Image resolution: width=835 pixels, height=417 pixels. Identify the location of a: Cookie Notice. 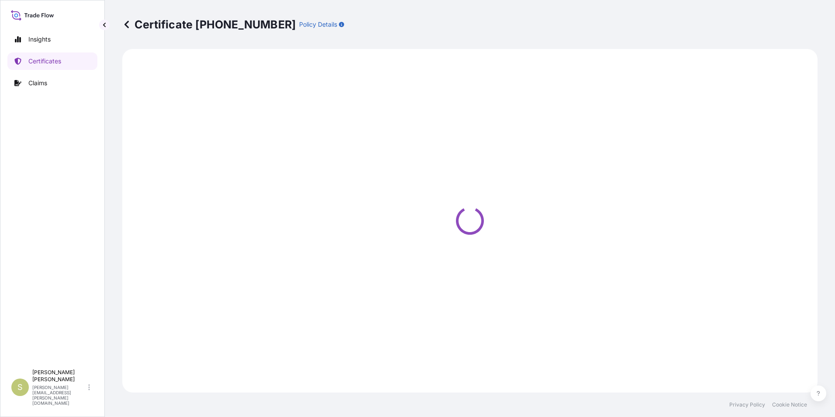
(789, 404).